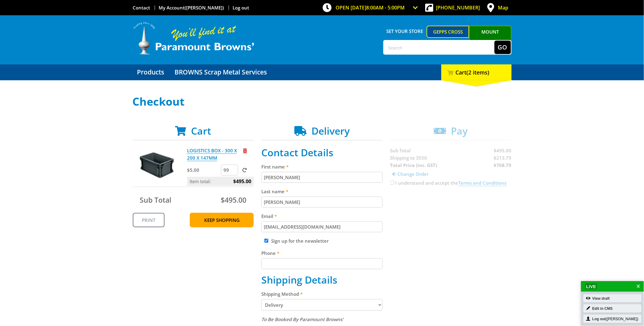 The height and width of the screenshot is (326, 644). Describe the element at coordinates (322, 216) in the screenshot. I see `label: Email` at that location.